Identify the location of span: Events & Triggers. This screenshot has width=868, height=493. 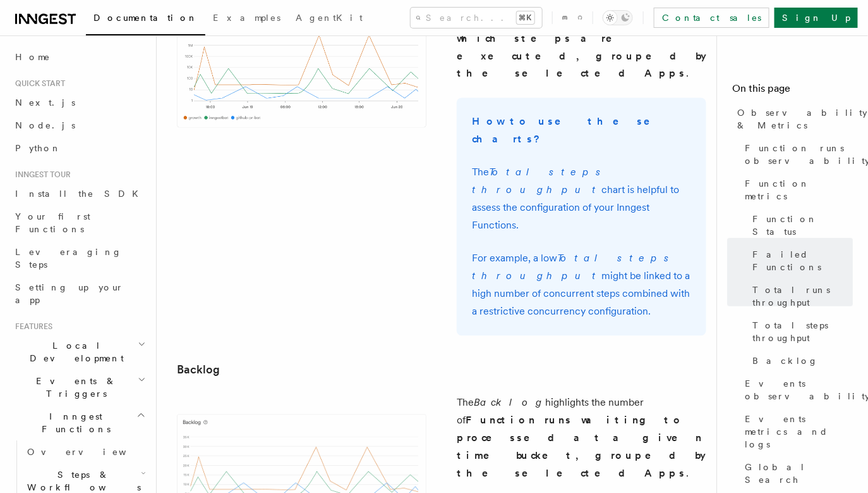
(74, 387).